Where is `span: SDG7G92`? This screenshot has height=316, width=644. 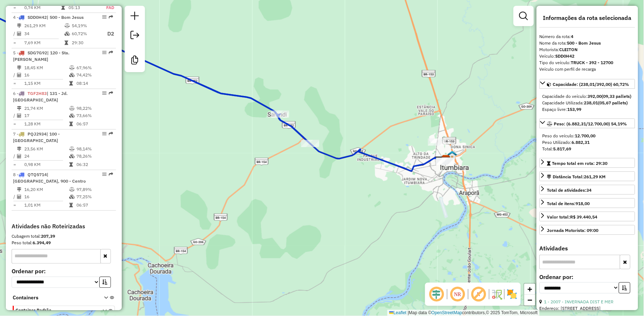 span: SDG7G92 is located at coordinates (37, 53).